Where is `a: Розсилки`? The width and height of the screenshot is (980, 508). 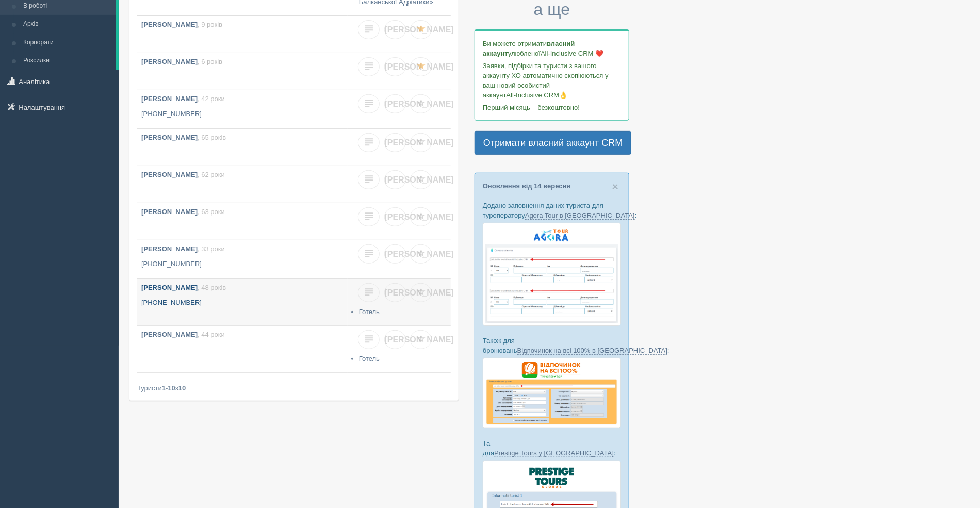
a: Розсилки is located at coordinates (67, 61).